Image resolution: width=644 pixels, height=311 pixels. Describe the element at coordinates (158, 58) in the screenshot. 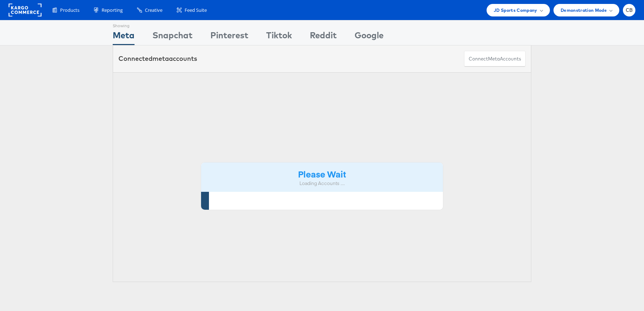

I see `div: Connected accounts` at that location.